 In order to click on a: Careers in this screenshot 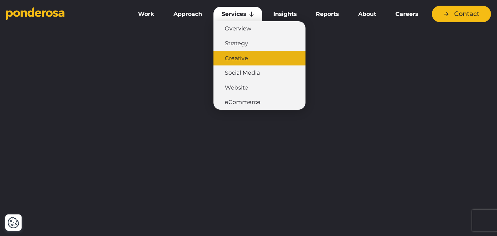, I will do `click(407, 14)`.